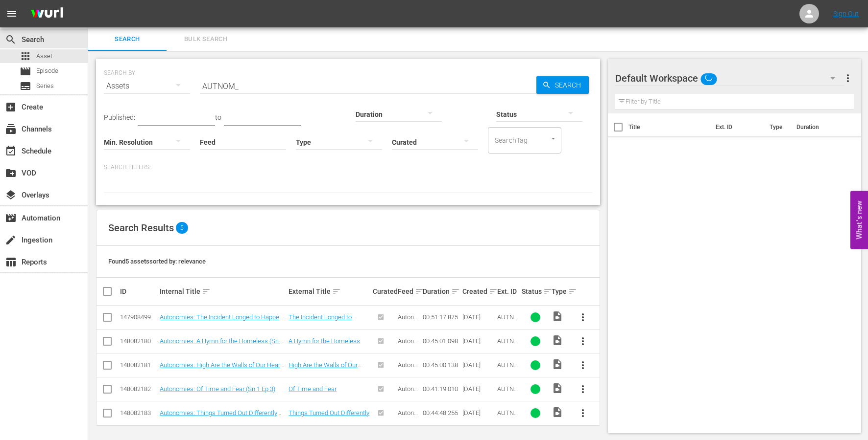  I want to click on th: Type, so click(777, 127).